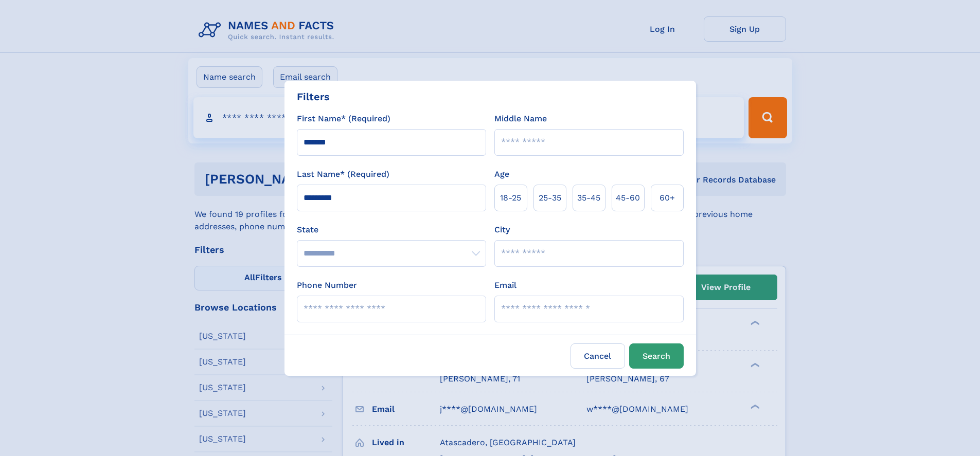 The height and width of the screenshot is (456, 980). I want to click on label: First Name* (Required), so click(344, 118).